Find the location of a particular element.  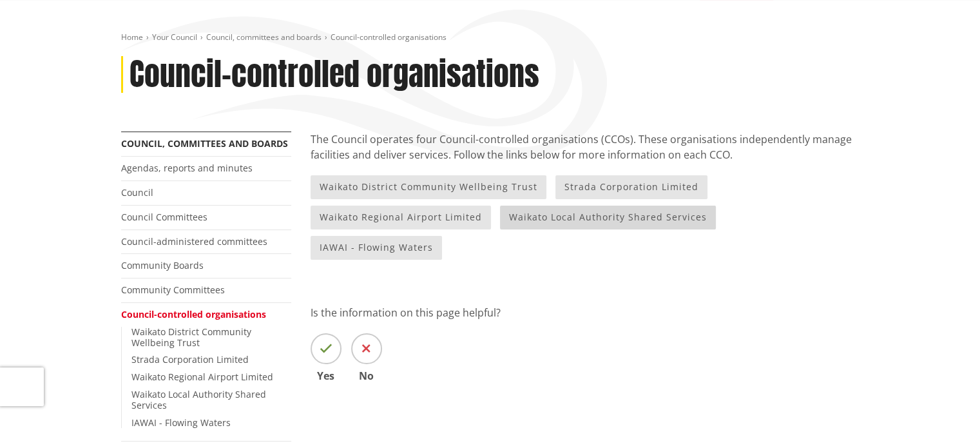

h1: Council-controlled organisations is located at coordinates (334, 75).